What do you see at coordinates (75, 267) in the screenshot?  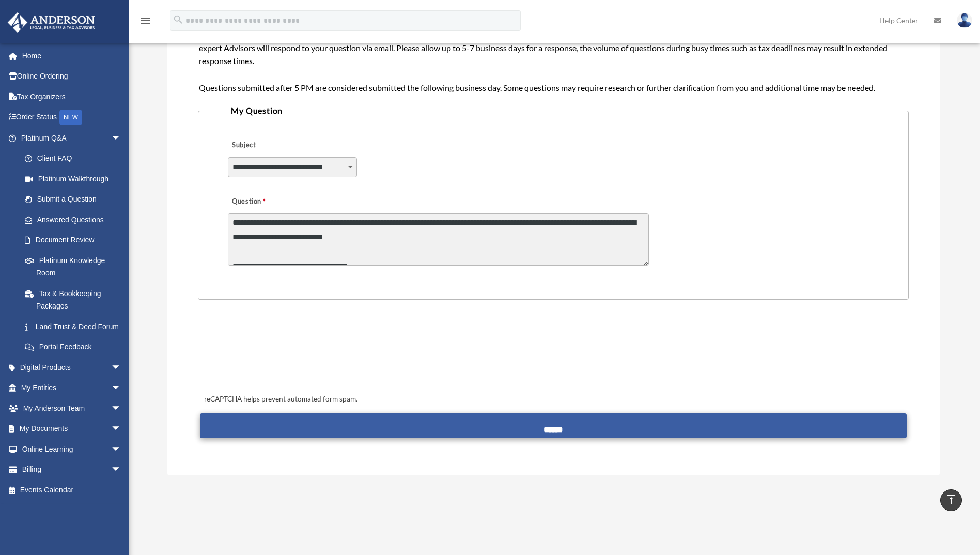 I see `a: Platinum Knowledge Room` at bounding box center [75, 267].